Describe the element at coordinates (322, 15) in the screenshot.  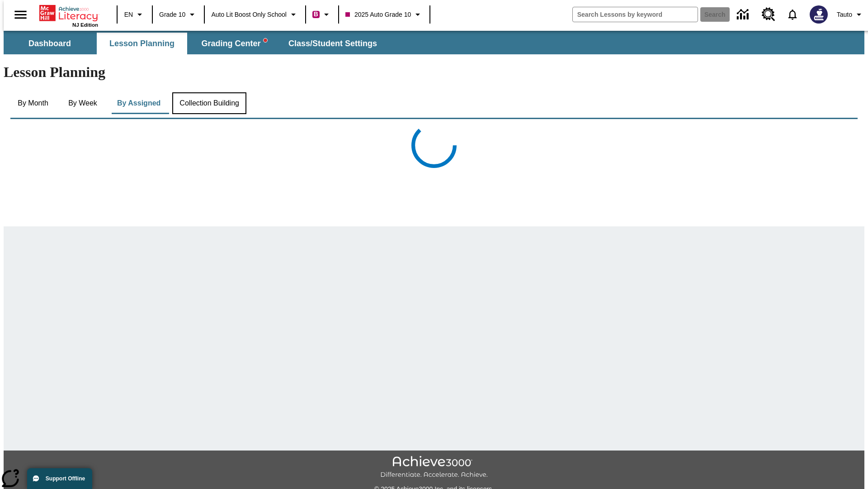
I see `button: Boost Class color is violet red. Change class color` at that location.